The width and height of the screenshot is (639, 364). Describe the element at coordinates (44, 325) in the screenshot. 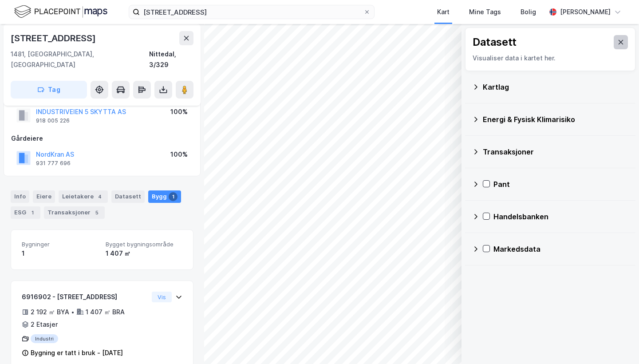

I see `div: 2 Etasjer` at that location.